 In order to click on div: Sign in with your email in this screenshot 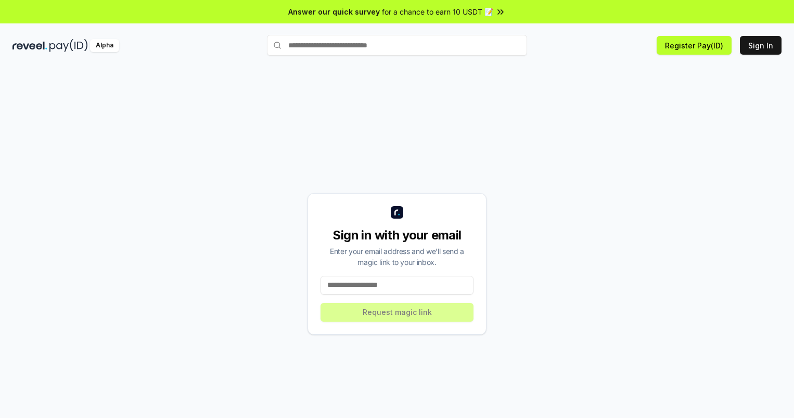, I will do `click(397, 235)`.